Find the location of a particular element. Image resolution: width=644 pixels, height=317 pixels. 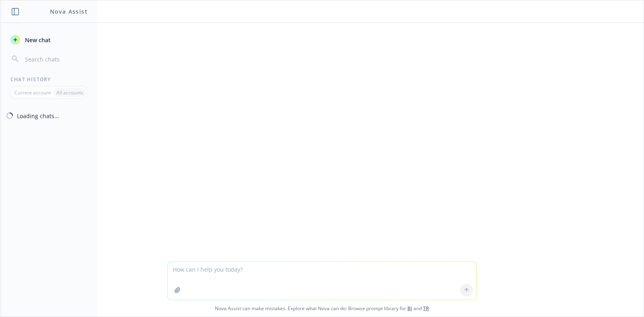

h1: Nova Assist is located at coordinates (69, 11).